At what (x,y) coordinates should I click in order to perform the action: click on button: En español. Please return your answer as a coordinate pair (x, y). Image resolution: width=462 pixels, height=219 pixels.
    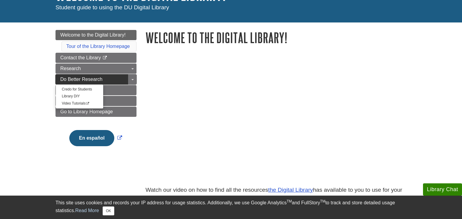
    Looking at the image, I should click on (92, 138).